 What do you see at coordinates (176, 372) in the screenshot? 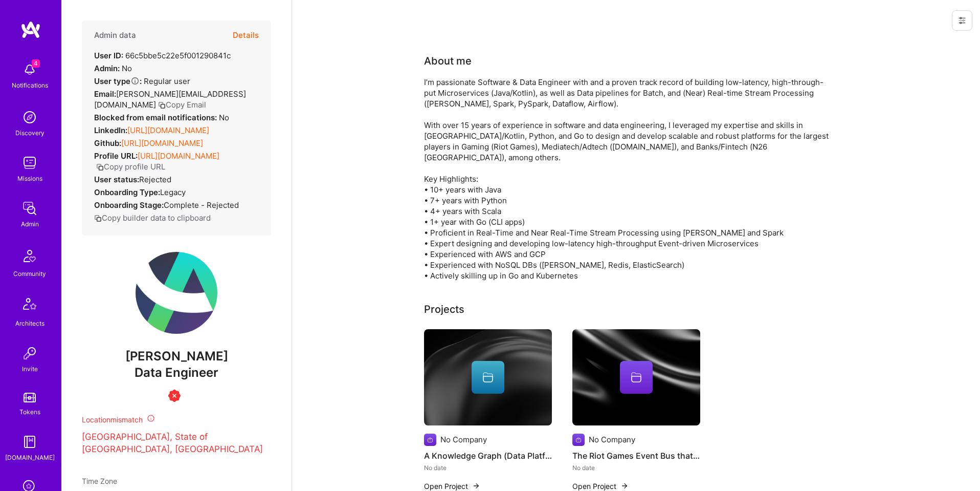
I see `span: Data Engineer` at bounding box center [176, 372].